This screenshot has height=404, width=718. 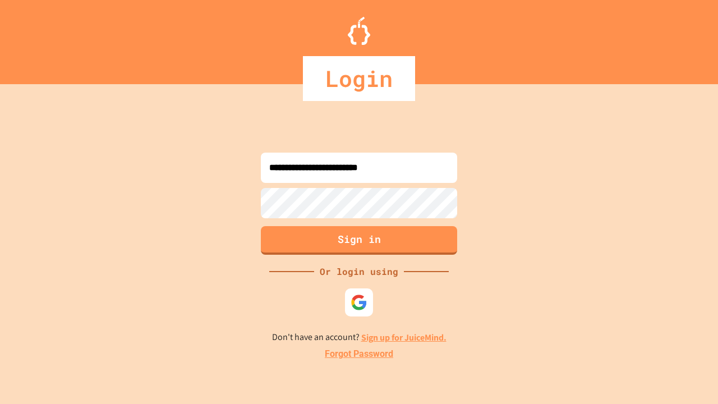 I want to click on img: Logo.svg, so click(x=359, y=31).